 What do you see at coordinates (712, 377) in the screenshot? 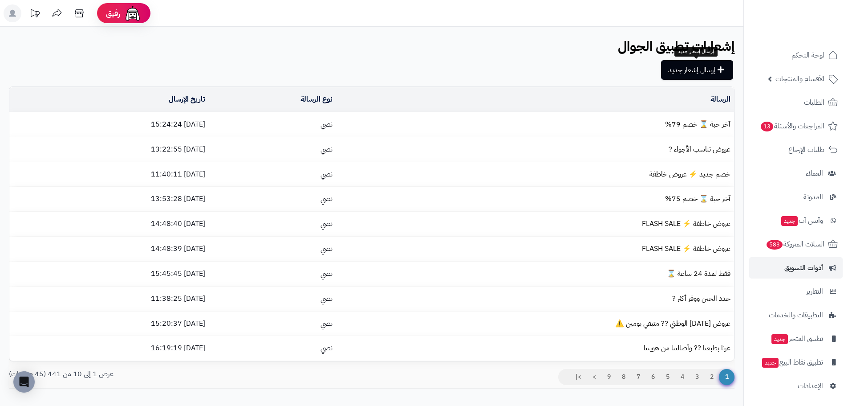
I see `a: 2` at bounding box center [712, 377].